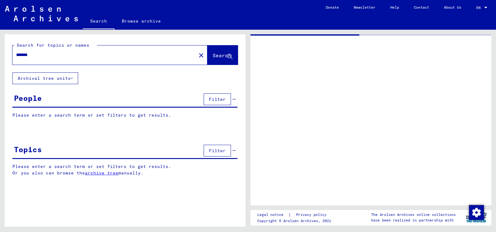 The height and width of the screenshot is (232, 496). I want to click on img: Change consent, so click(476, 213).